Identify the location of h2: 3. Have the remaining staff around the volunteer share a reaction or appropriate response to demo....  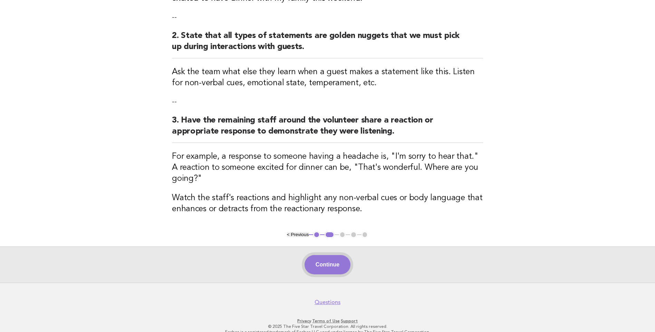
(327, 129).